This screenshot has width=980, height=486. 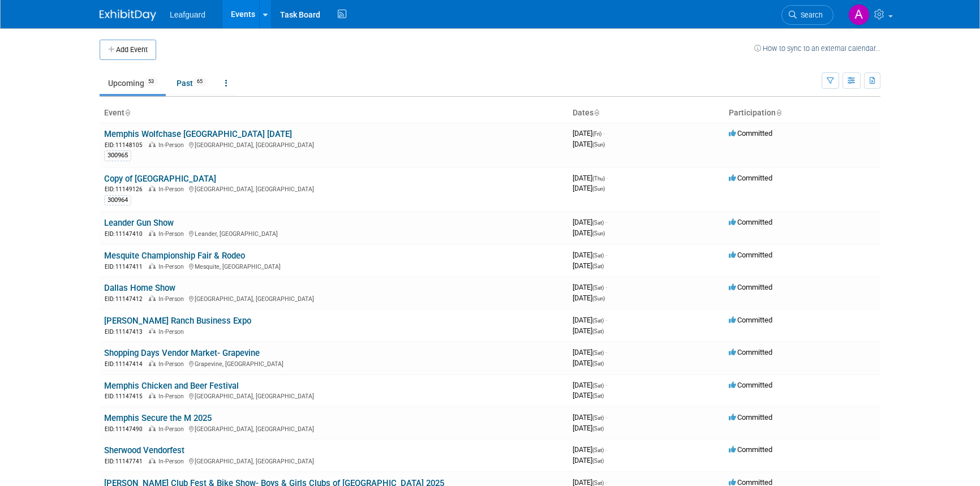 What do you see at coordinates (126, 332) in the screenshot?
I see `span: EID: 11147413` at bounding box center [126, 332].